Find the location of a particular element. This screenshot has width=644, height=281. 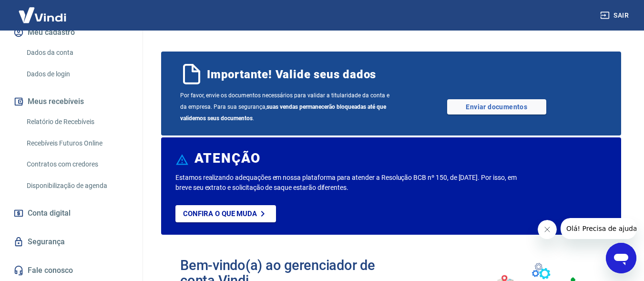

span: Por favor, envie os documentos necessários para validar a titularidade da conta e da empresa. Par... is located at coordinates (285, 107).